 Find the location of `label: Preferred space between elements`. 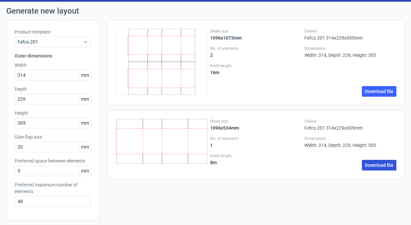

label: Preferred space between elements is located at coordinates (53, 161).